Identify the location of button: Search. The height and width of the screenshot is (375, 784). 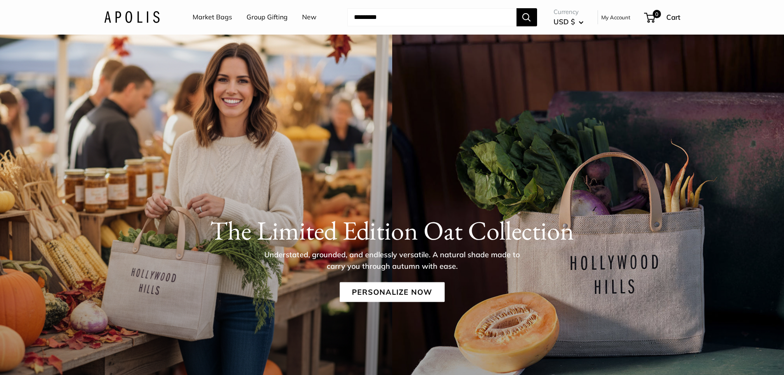
(527, 17).